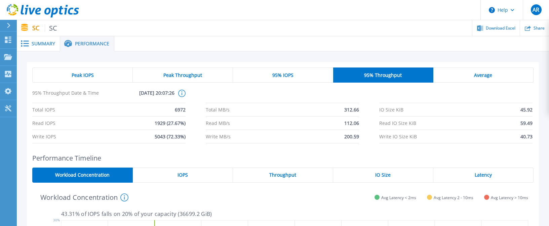 The height and width of the screenshot is (226, 549). I want to click on span: SC, so click(51, 28).